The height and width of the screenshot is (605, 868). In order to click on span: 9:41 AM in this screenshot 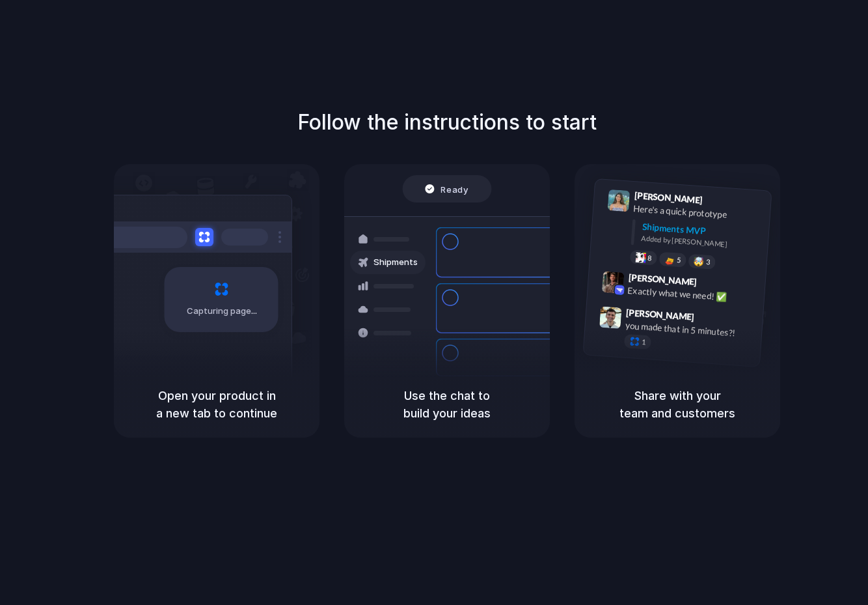, I will do `click(720, 203)`.